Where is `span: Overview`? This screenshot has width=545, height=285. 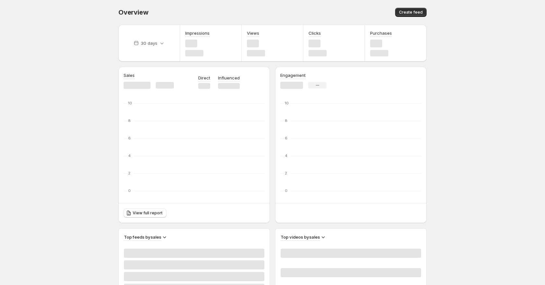
span: Overview is located at coordinates (133, 12).